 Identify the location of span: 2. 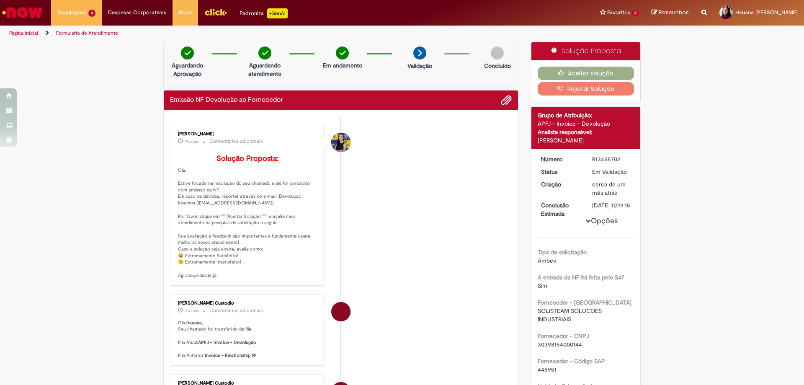
(636, 13).